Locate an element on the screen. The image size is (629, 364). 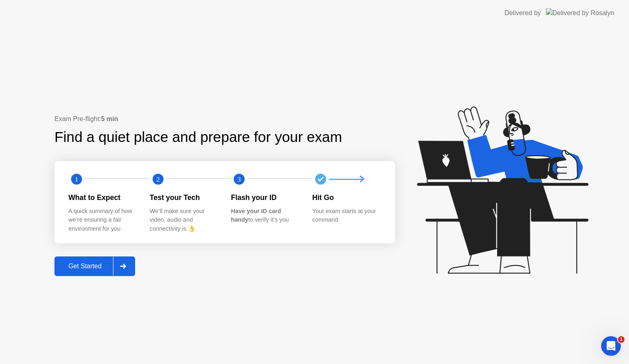
b: Have your ID card handy is located at coordinates (256, 216).